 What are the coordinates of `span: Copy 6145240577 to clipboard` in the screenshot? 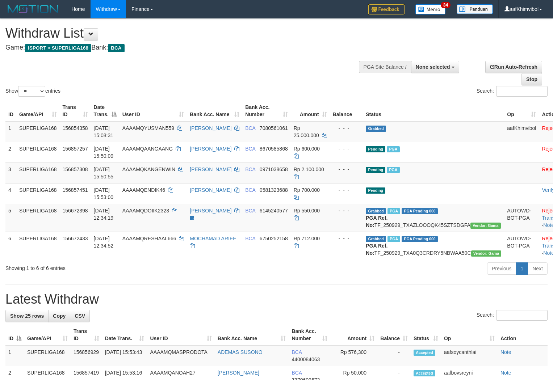 It's located at (274, 211).